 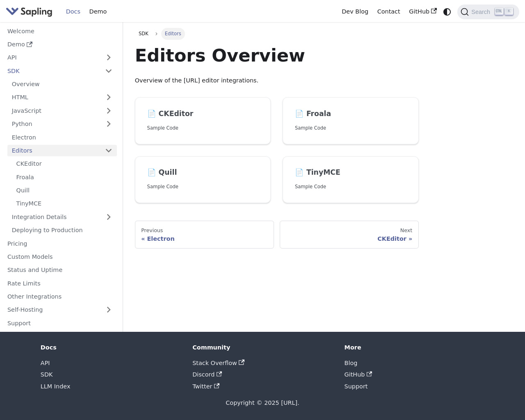 I want to click on a: PreviousElectron, so click(x=204, y=235).